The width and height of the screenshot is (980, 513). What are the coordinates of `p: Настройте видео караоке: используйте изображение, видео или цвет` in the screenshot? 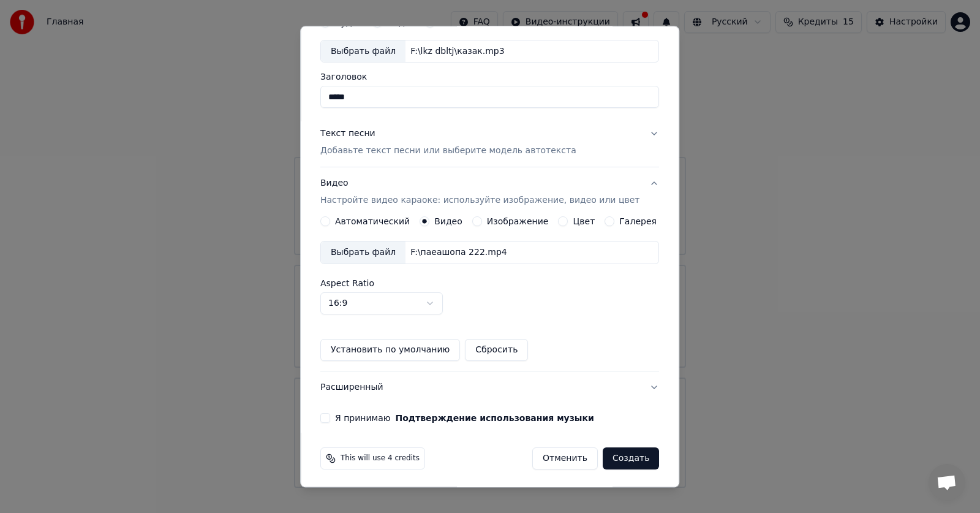 It's located at (479, 201).